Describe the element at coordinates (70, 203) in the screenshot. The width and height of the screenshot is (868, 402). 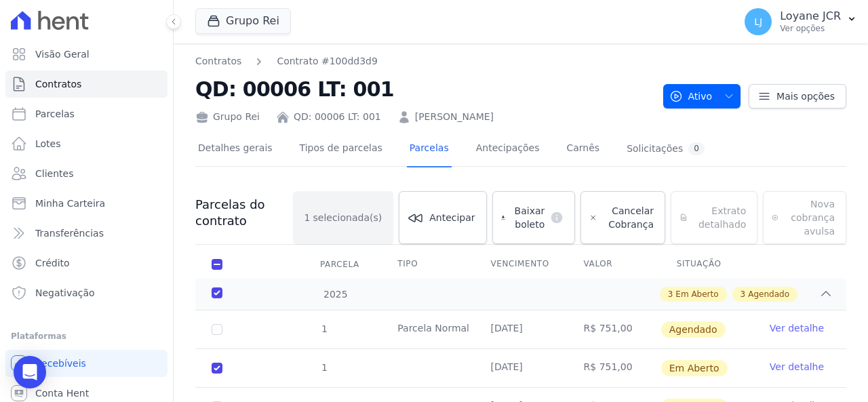
I see `span: Minha Carteira` at that location.